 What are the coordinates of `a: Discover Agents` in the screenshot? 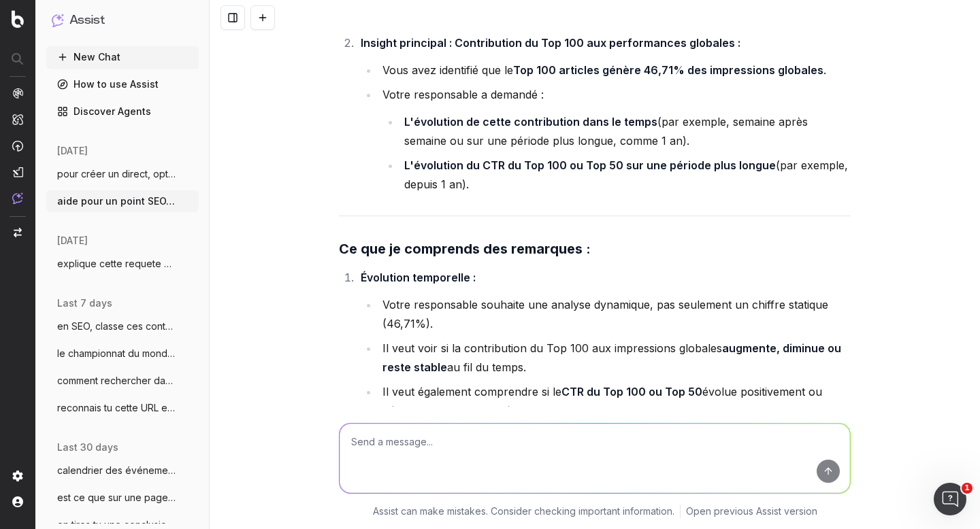 It's located at (123, 112).